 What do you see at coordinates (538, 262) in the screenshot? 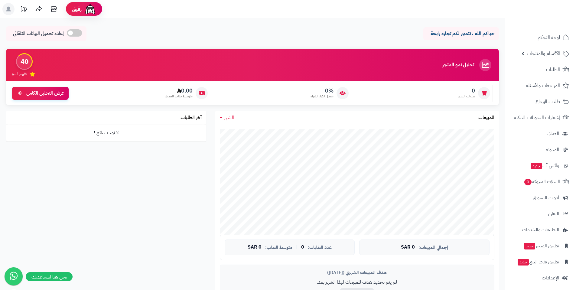
I see `span: تطبيق نقاط البيع` at bounding box center [538, 262].